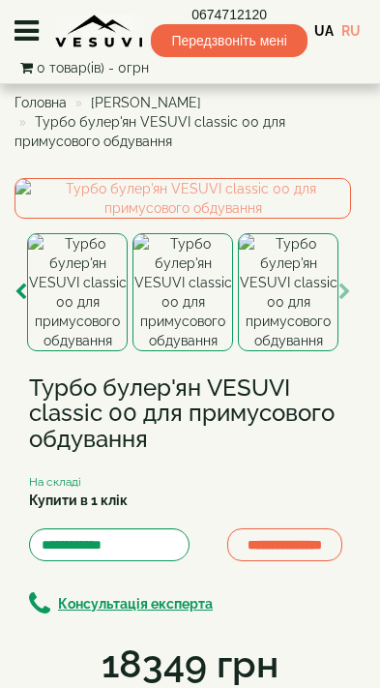  What do you see at coordinates (228, 15) in the screenshot?
I see `a: 0674712120` at bounding box center [228, 15].